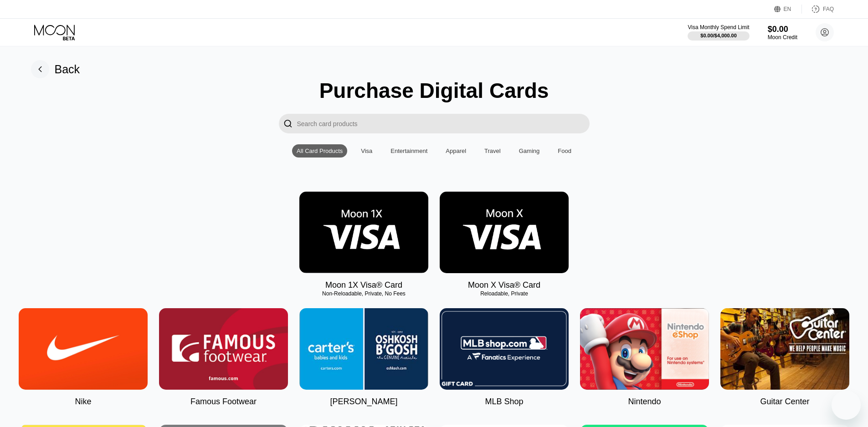 The width and height of the screenshot is (868, 427). What do you see at coordinates (366, 151) in the screenshot?
I see `div: Visa` at bounding box center [366, 151].